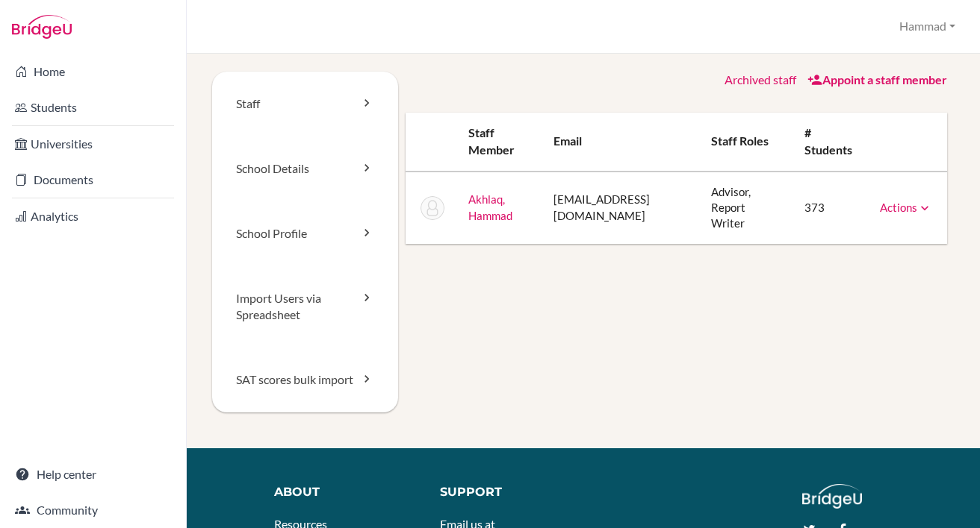 This screenshot has height=528, width=980. Describe the element at coordinates (877, 79) in the screenshot. I see `a: Appoint a staff member` at that location.